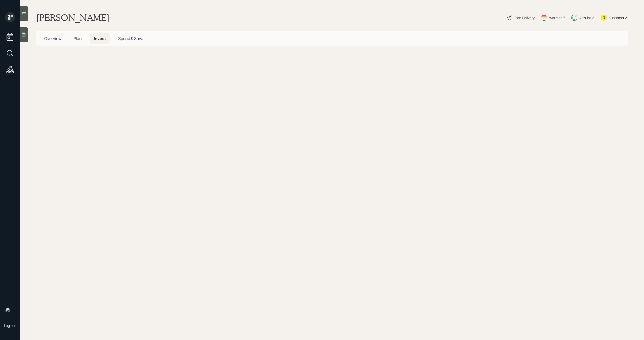  Describe the element at coordinates (585, 17) in the screenshot. I see `div: Altruist` at that location.